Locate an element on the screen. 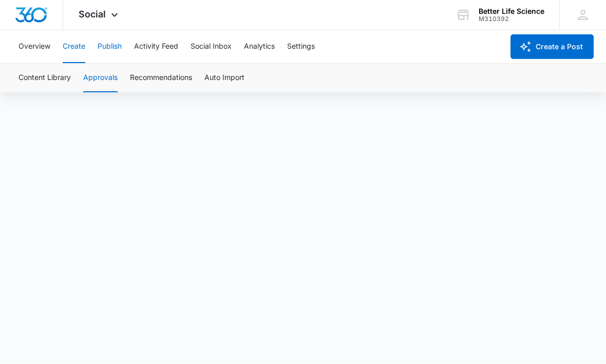  button: Social Inbox is located at coordinates (211, 47).